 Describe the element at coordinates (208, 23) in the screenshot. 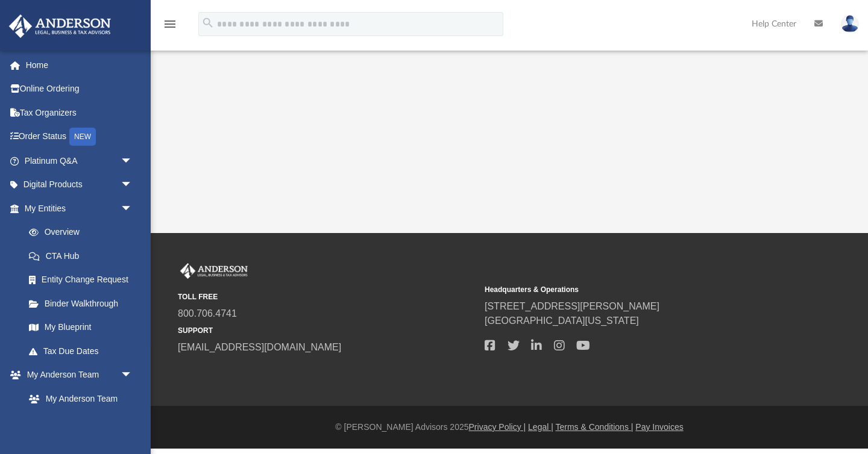

I see `i: search` at that location.